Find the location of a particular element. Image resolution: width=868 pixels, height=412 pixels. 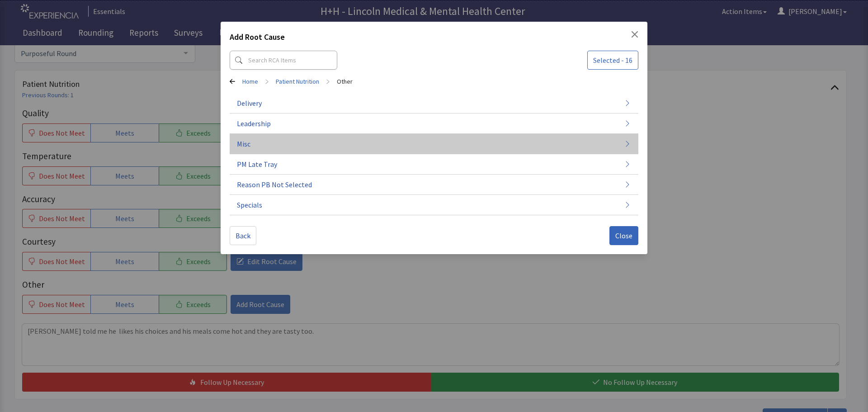

span: PM Late Tray is located at coordinates (257, 164).